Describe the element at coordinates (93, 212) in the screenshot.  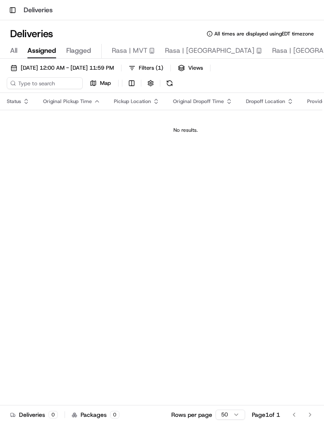
I see `span: Pylon` at that location.